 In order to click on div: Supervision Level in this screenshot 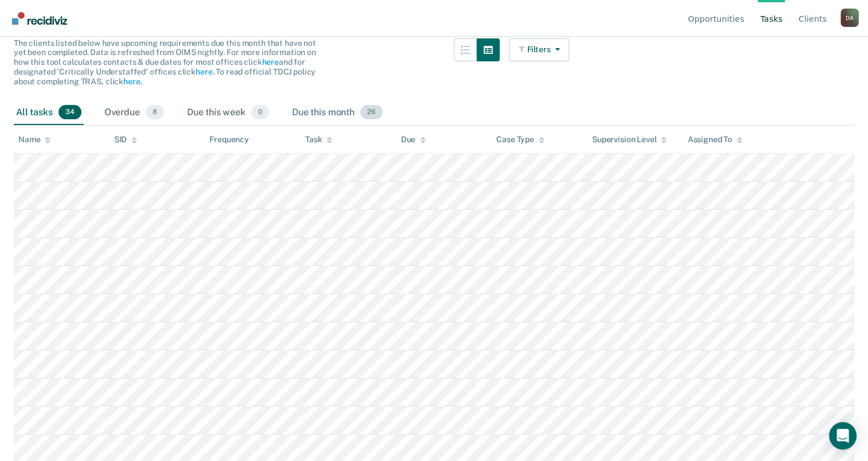, I will do `click(630, 139)`.